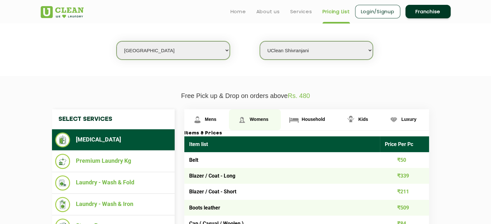  I want to click on th: Item list, so click(282, 144).